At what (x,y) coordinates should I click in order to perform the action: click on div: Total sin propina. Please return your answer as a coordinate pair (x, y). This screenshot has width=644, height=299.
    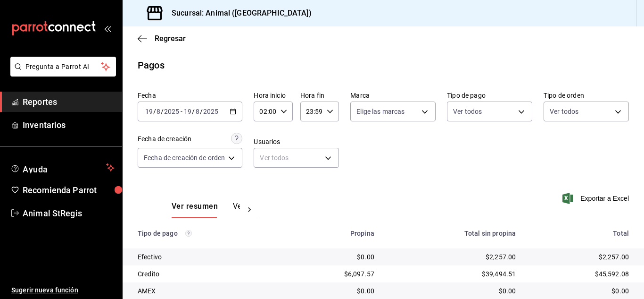
    Looking at the image, I should click on (452, 233).